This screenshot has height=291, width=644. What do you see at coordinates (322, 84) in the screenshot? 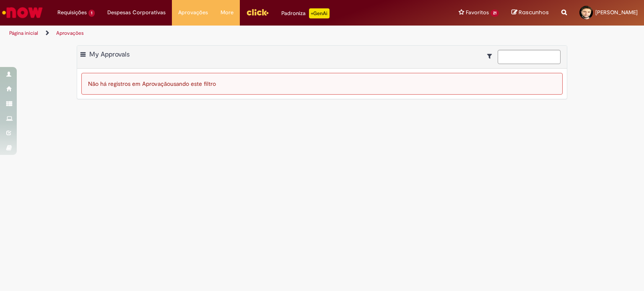
I see `div: Não há registros em Aprovação` at bounding box center [322, 84].